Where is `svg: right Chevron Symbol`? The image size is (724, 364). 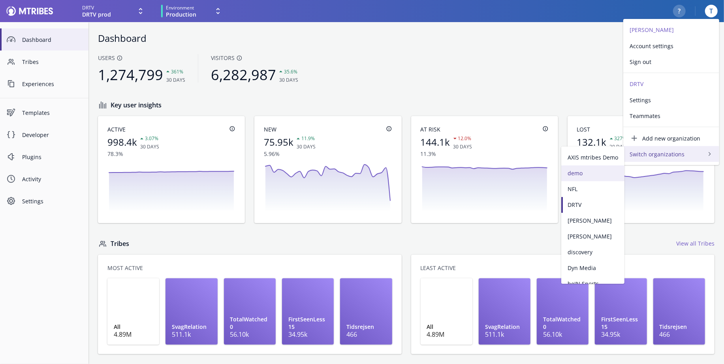
svg: right Chevron Symbol is located at coordinates (710, 154).